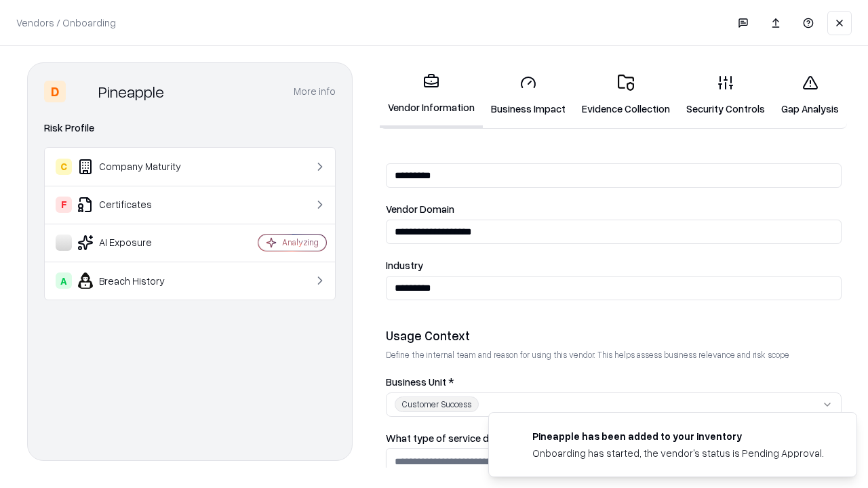 The height and width of the screenshot is (488, 868). What do you see at coordinates (136, 280) in the screenshot?
I see `div: Breach History` at bounding box center [136, 280].